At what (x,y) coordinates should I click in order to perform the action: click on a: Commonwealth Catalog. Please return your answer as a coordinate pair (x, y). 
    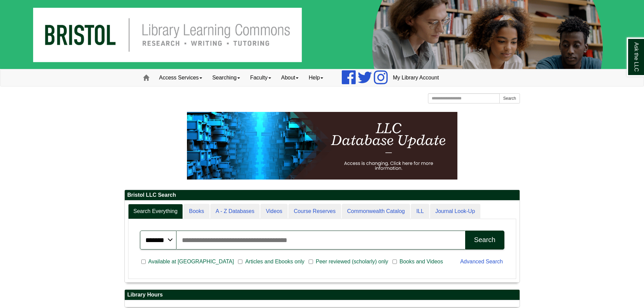
    Looking at the image, I should click on (376, 211).